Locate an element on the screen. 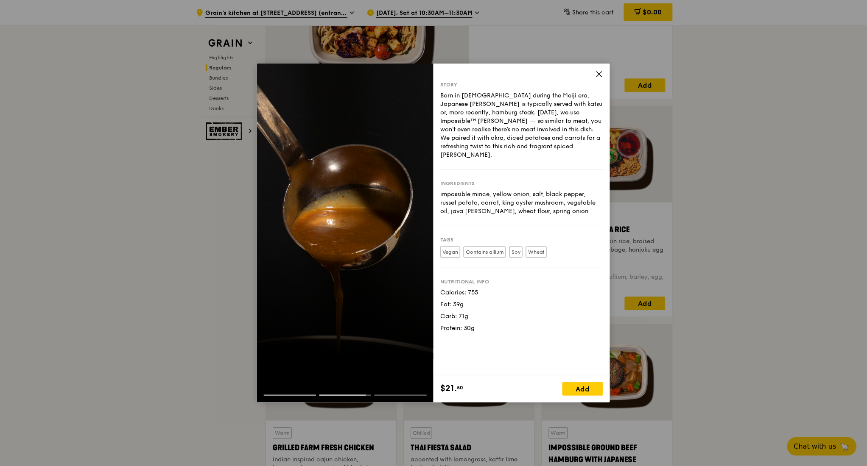  div: Add is located at coordinates (583, 389).